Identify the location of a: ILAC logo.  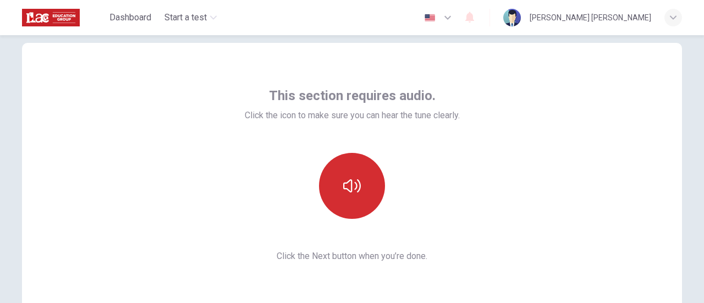
(63, 18).